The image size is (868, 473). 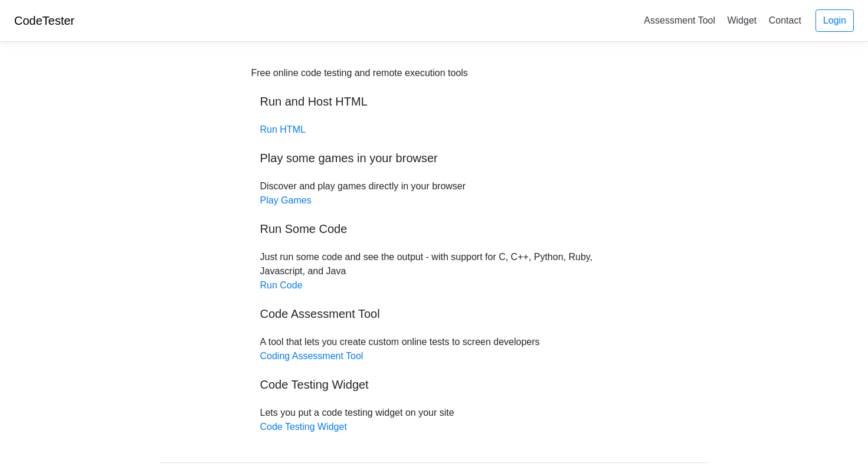 I want to click on h5: Code Testing Widget, so click(x=434, y=385).